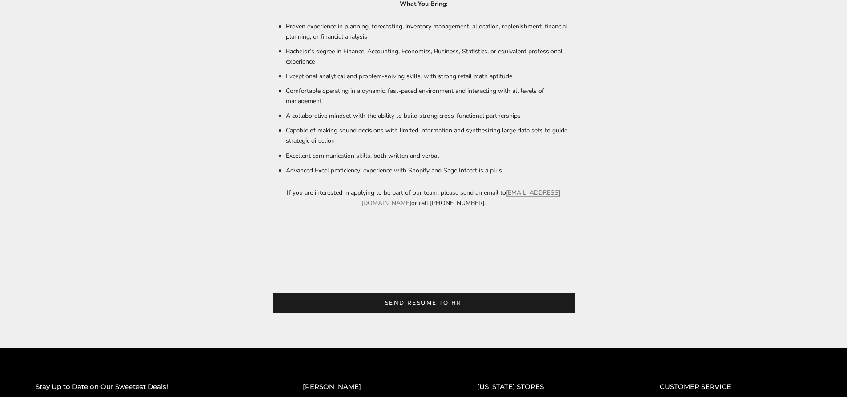  What do you see at coordinates (736, 387) in the screenshot?
I see `h2: CUSTOMER SERVICE` at bounding box center [736, 387].